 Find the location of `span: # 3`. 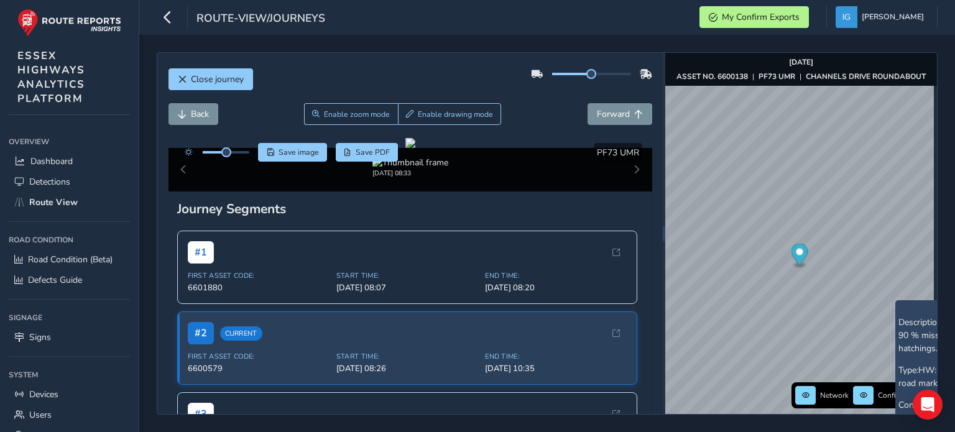

span: # 3 is located at coordinates (201, 414).